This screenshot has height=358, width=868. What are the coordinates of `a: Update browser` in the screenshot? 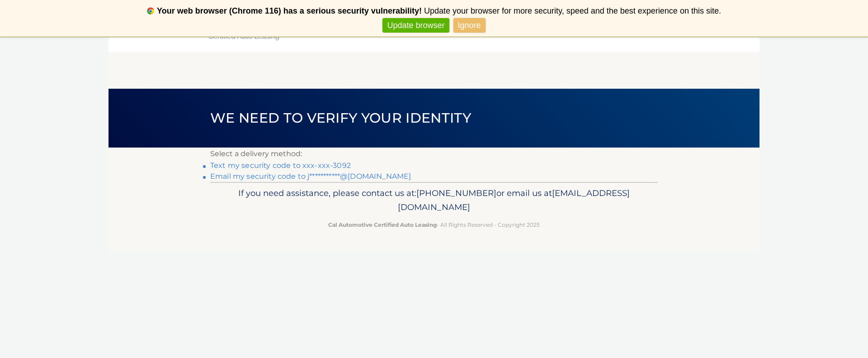 It's located at (415, 25).